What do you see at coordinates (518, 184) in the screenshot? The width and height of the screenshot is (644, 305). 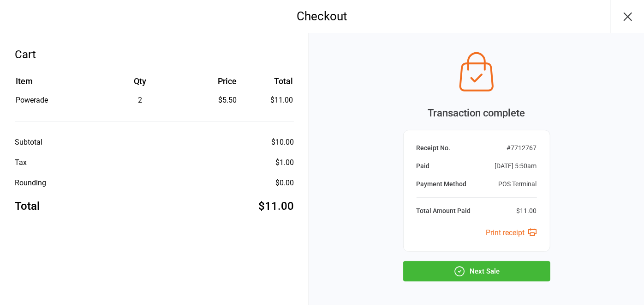 I see `div: POS Terminal` at bounding box center [518, 184].